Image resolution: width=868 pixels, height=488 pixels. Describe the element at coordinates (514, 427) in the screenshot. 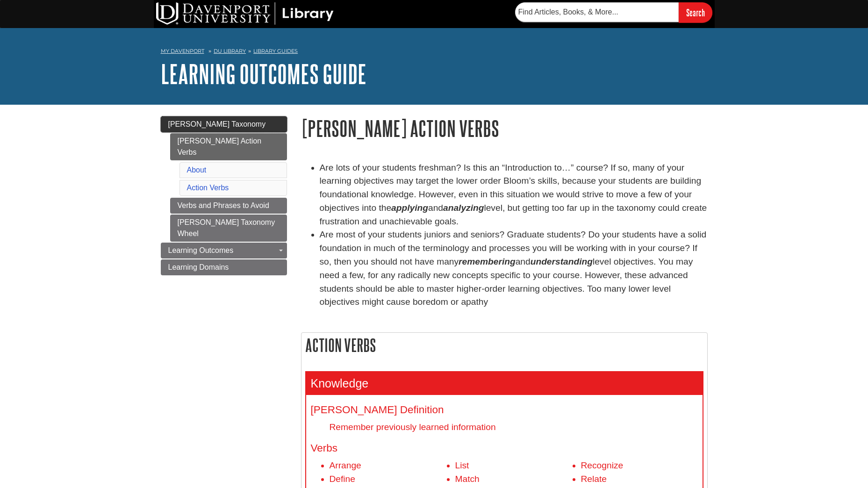

I see `dd: Remember previously learned information` at that location.